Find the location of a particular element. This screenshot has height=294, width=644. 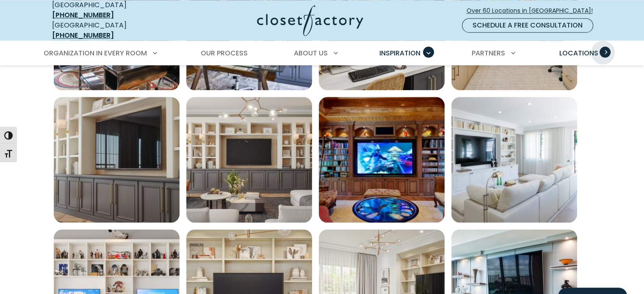

nav: Primary Menu is located at coordinates (322, 53).